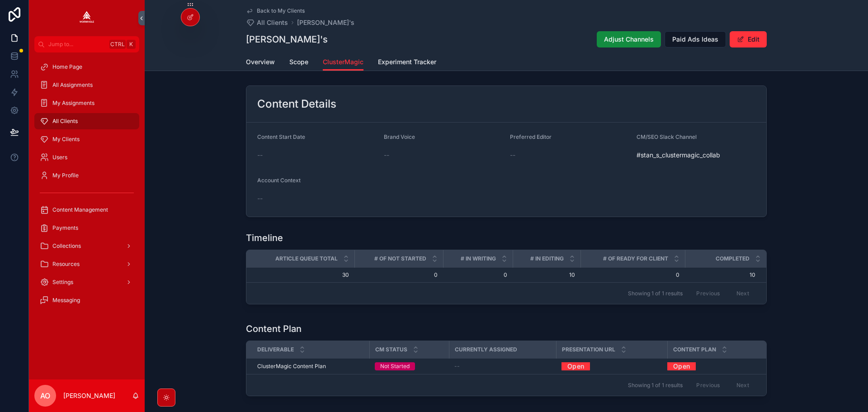 The width and height of the screenshot is (868, 412). What do you see at coordinates (292, 366) in the screenshot?
I see `span: ClusterMagic Content Plan` at bounding box center [292, 366].